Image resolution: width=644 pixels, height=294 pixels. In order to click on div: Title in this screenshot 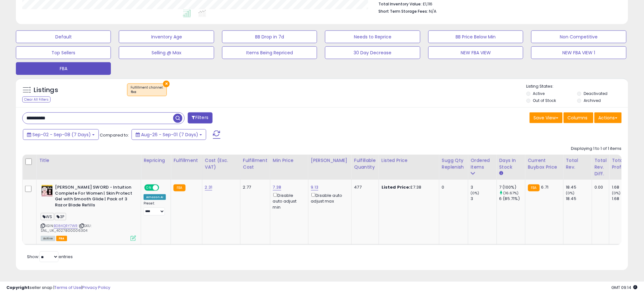, I will do `click(88, 160)`.